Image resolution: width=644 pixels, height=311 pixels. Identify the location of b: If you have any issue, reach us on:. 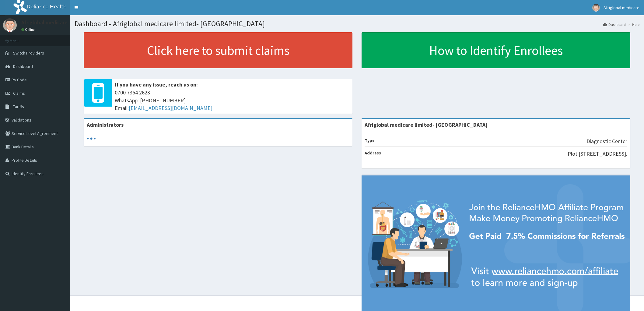
(156, 85).